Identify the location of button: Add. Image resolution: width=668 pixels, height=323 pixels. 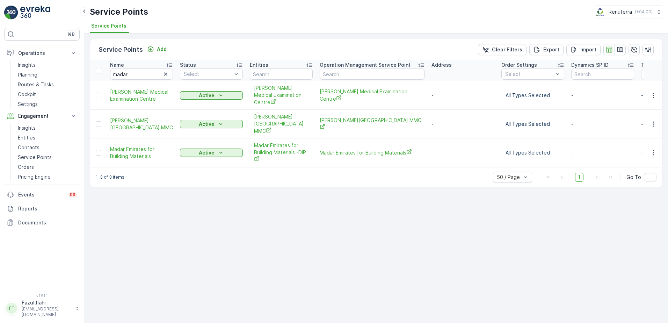
(157, 49).